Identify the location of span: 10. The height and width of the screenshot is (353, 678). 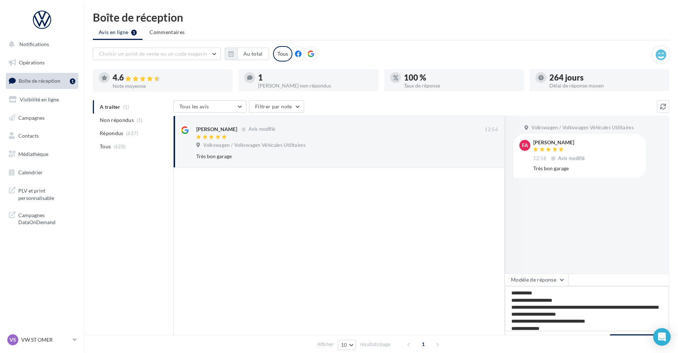
(344, 344).